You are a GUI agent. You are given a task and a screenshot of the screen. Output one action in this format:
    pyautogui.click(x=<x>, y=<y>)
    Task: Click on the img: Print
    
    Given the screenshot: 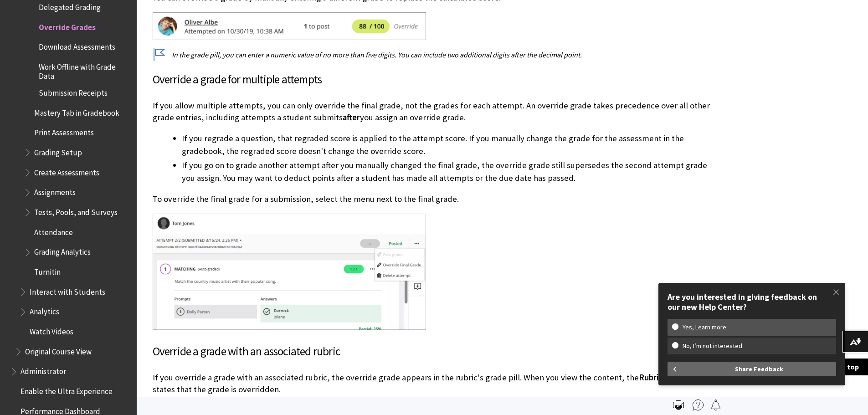 What is the action you would take?
    pyautogui.click(x=678, y=405)
    